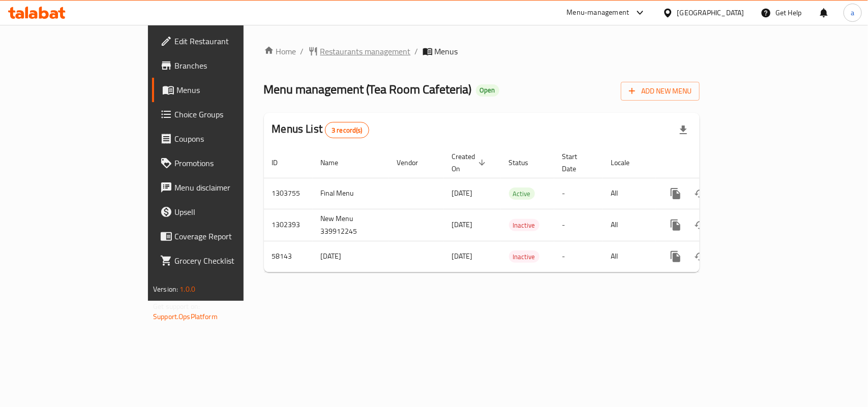 The height and width of the screenshot is (407, 868). I want to click on a: Menus, so click(222, 90).